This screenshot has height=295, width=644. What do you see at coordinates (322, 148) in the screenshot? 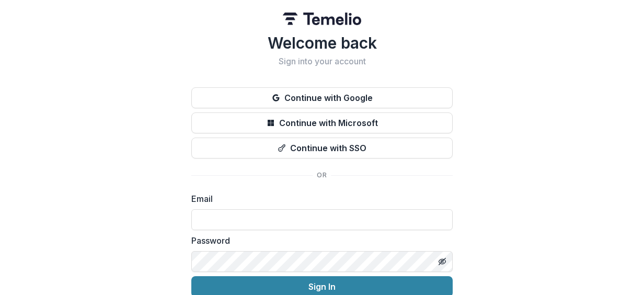
I see `button: Continue with SSO` at bounding box center [322, 148].